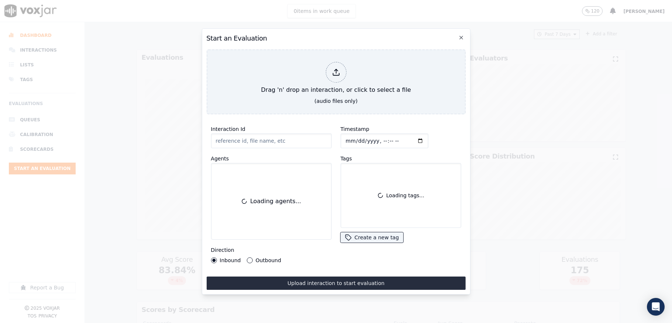  Describe the element at coordinates (336, 82) in the screenshot. I see `button: Drag 'n' drop an interaction, or click to select a file (audio files only)` at that location.